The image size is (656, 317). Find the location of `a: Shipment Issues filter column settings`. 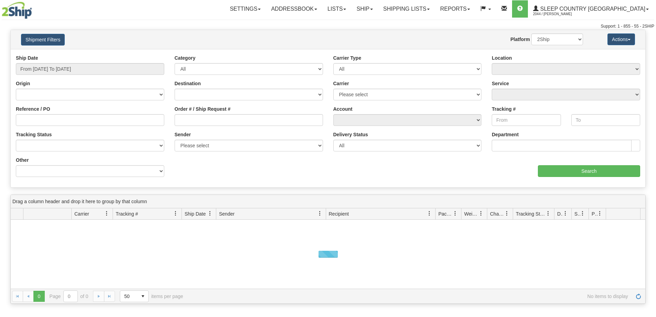

a: Shipment Issues filter column settings is located at coordinates (583, 213).